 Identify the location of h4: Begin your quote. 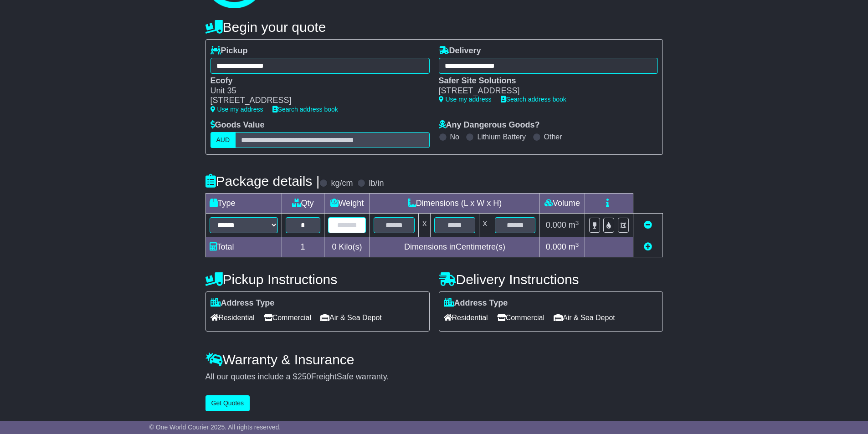
(434, 27).